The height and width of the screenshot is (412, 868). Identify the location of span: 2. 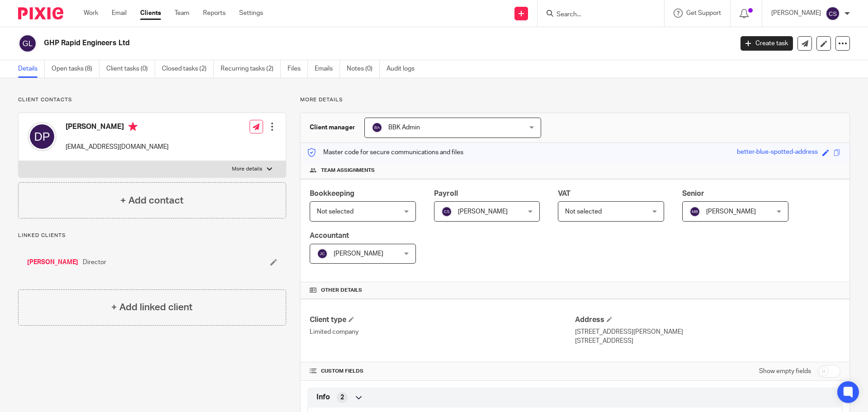
(342, 398).